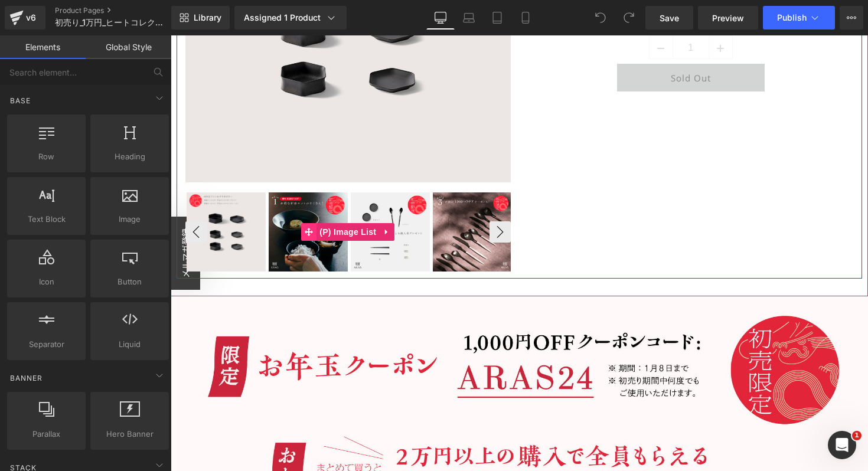  I want to click on span: ホーム, so click(41, 360).